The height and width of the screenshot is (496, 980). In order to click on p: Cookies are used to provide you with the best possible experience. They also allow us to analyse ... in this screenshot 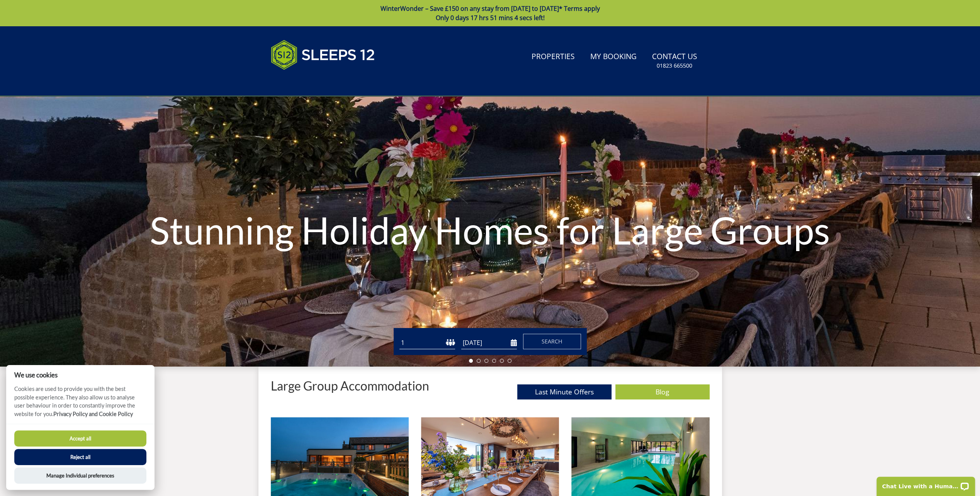, I will do `click(80, 404)`.